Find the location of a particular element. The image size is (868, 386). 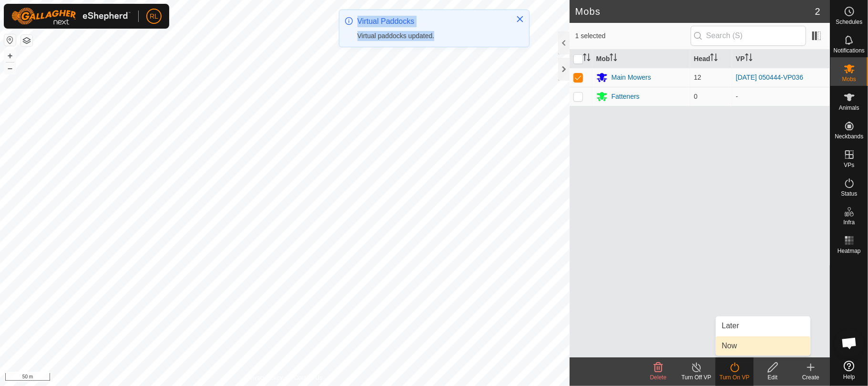

img: Gallagher Logo is located at coordinates (71, 16).